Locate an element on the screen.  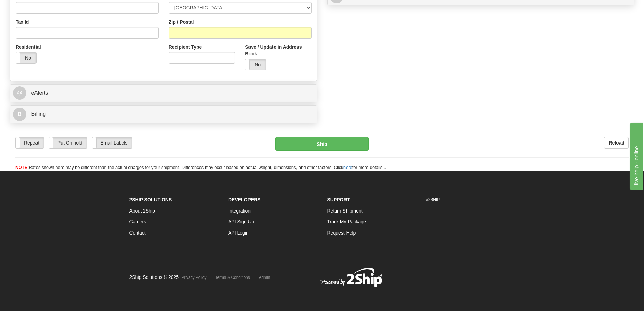
a: About 2Ship is located at coordinates (142, 210).